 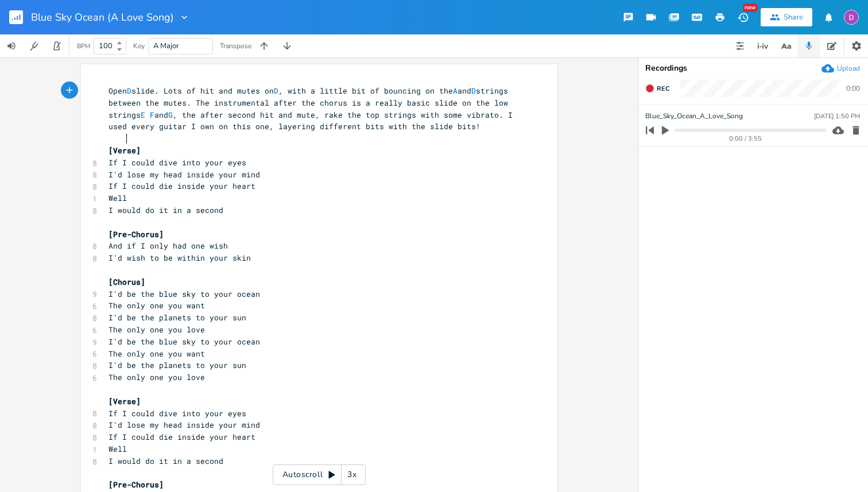 What do you see at coordinates (352, 475) in the screenshot?
I see `div: 3x` at bounding box center [352, 475].